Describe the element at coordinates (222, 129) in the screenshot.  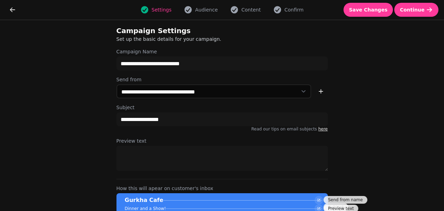
I see `p: Read our tips on email subjects` at that location.